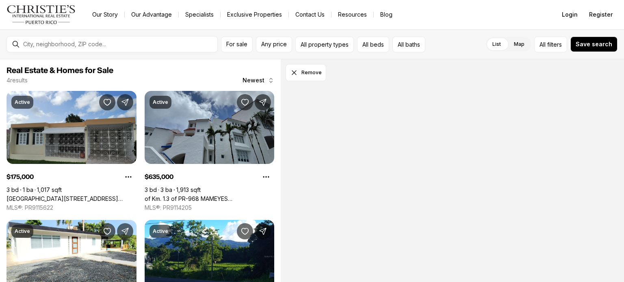  Describe the element at coordinates (373, 44) in the screenshot. I see `button: All beds` at that location.